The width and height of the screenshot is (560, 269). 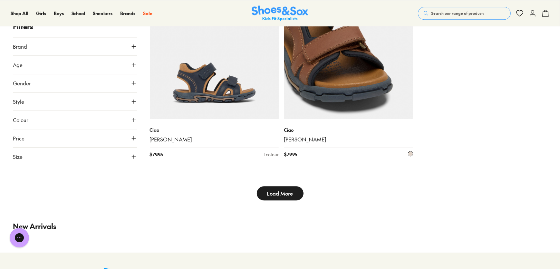 I want to click on span: Brands, so click(x=128, y=13).